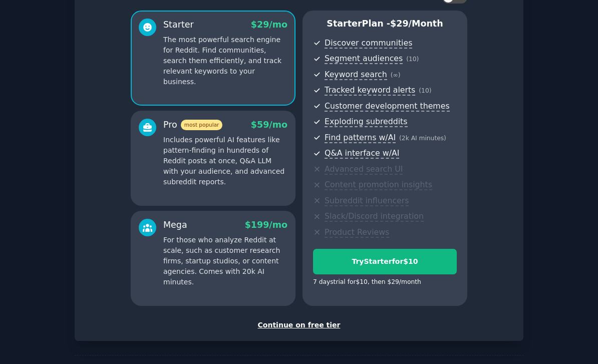  Describe the element at coordinates (356, 74) in the screenshot. I see `span: Keyword search` at that location.